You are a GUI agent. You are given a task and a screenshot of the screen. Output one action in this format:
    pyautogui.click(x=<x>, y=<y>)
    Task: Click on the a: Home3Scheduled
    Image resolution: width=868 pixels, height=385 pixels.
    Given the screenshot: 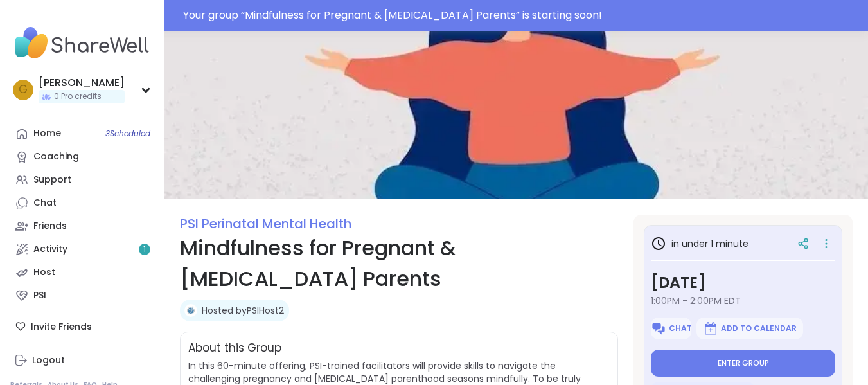 What is the action you would take?
    pyautogui.click(x=82, y=133)
    